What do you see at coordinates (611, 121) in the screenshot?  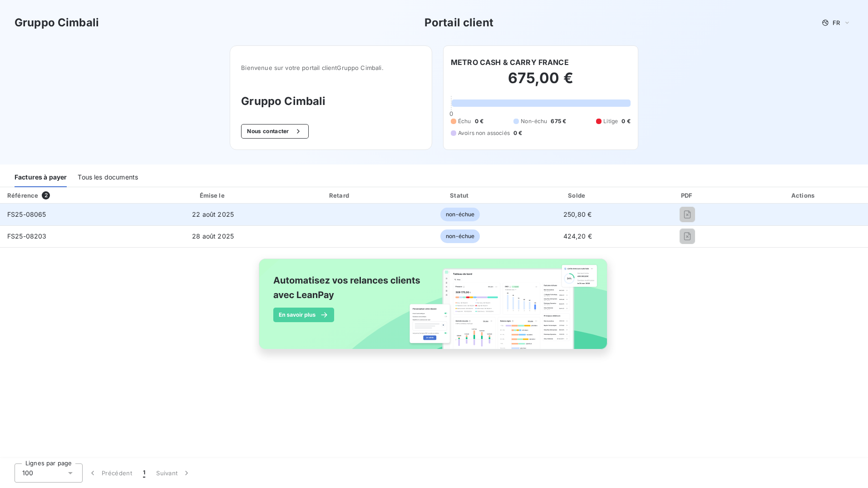 I see `span: Litige` at bounding box center [611, 121].